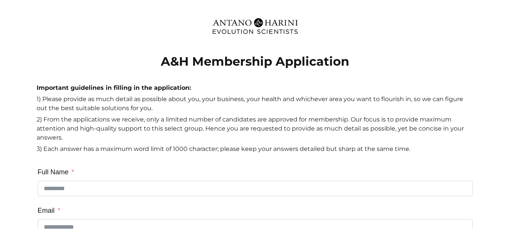 This screenshot has width=510, height=229. I want to click on strong: A&H Membership Application, so click(255, 61).